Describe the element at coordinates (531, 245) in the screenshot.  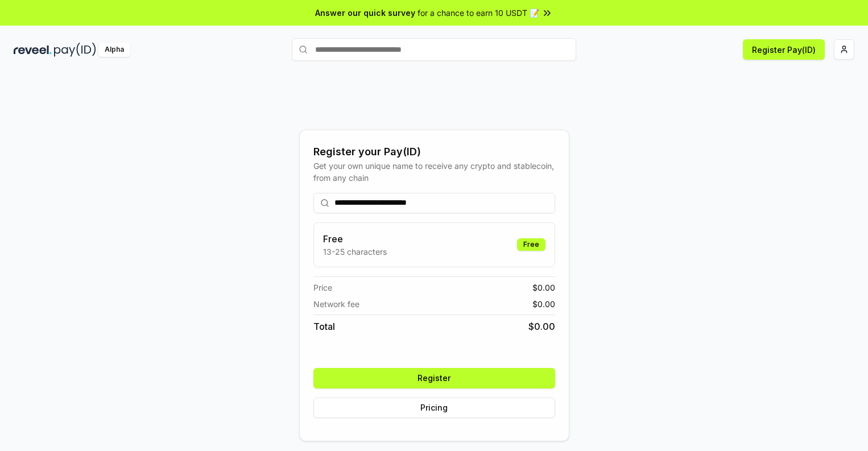
I see `div: Free` at that location.